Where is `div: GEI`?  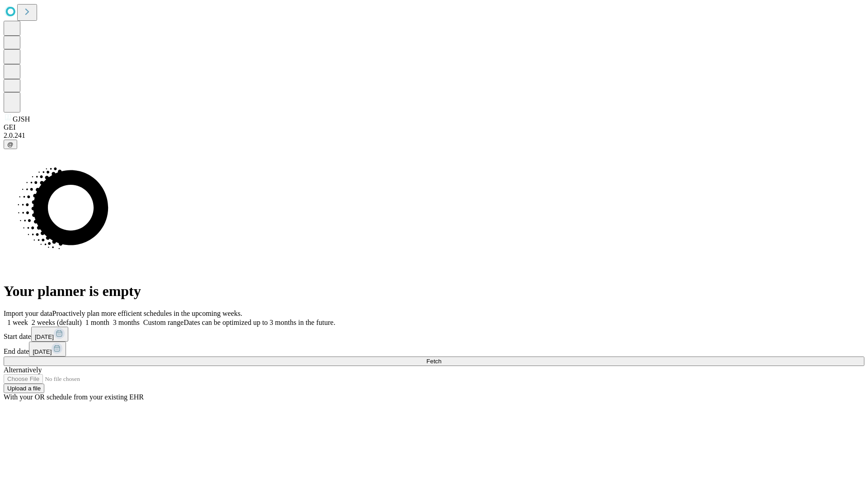 div: GEI is located at coordinates (434, 127).